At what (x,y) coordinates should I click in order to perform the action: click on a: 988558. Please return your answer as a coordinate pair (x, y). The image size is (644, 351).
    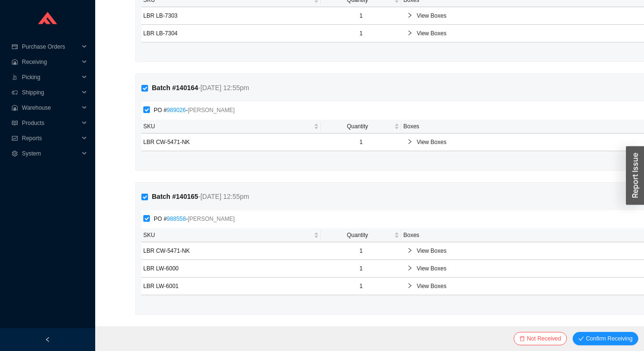
    Looking at the image, I should click on (176, 219).